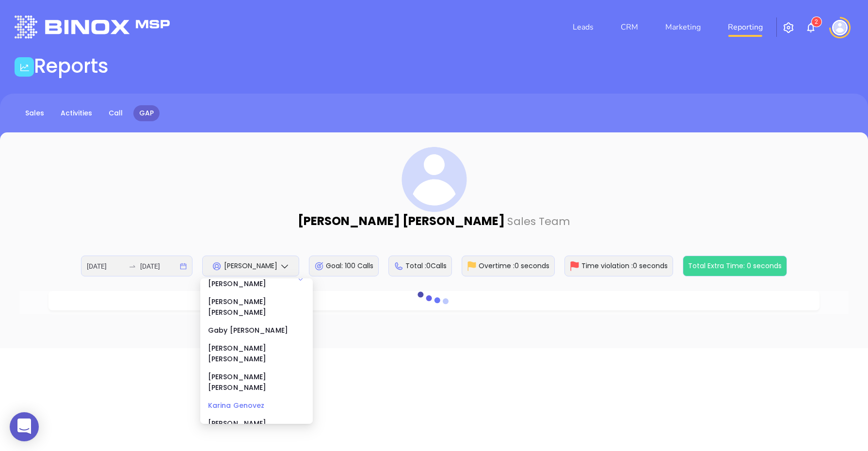  I want to click on div: Overtime : 0 seconds, so click(508, 265).